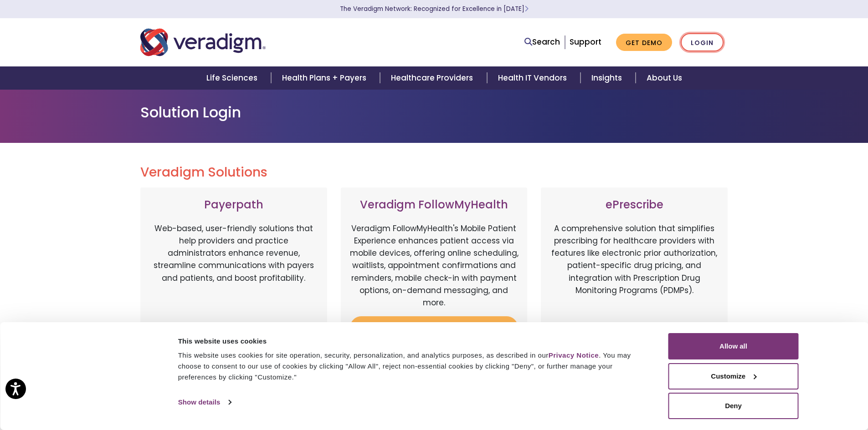 Image resolution: width=868 pixels, height=430 pixels. What do you see at coordinates (413, 342) in the screenshot?
I see `div: This website uses cookies` at bounding box center [413, 342].